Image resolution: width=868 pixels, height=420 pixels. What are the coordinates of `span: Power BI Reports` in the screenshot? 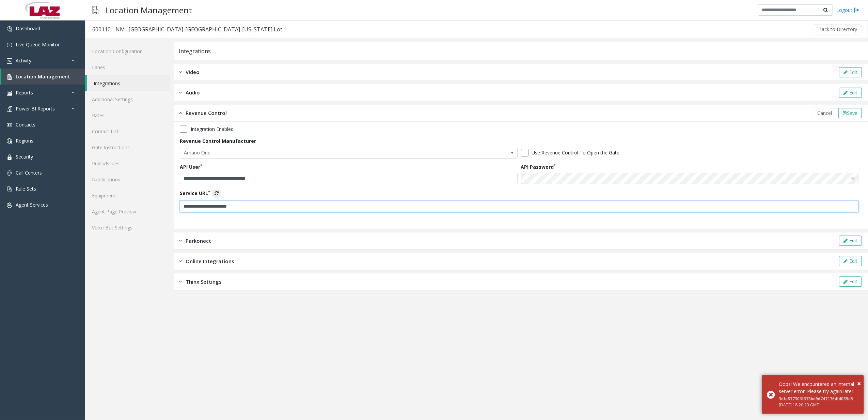 It's located at (35, 109).